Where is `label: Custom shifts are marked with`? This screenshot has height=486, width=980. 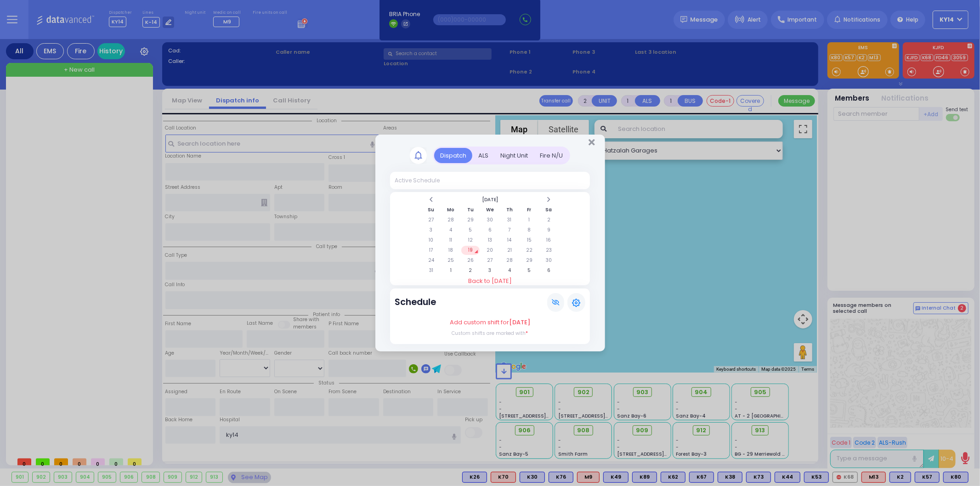
label: Custom shifts are marked with is located at coordinates (490, 333).